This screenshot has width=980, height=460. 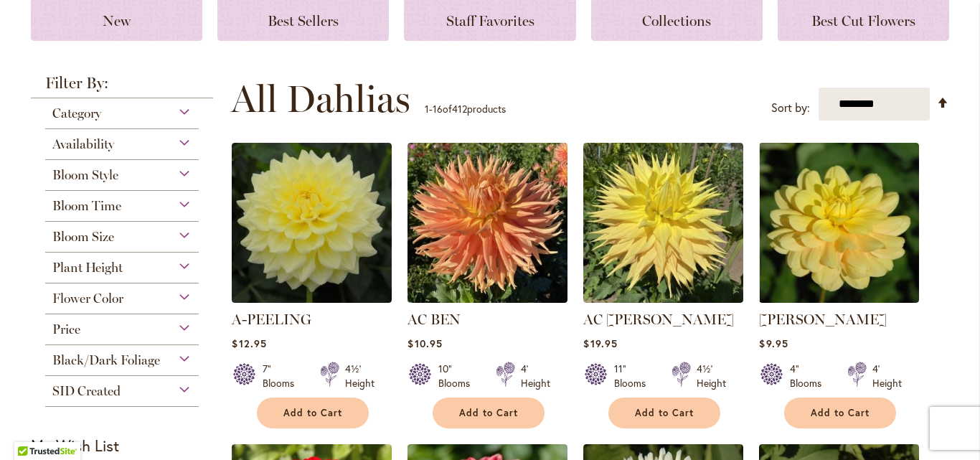 What do you see at coordinates (862, 20) in the screenshot?
I see `span: Best Cut Flowers` at bounding box center [862, 20].